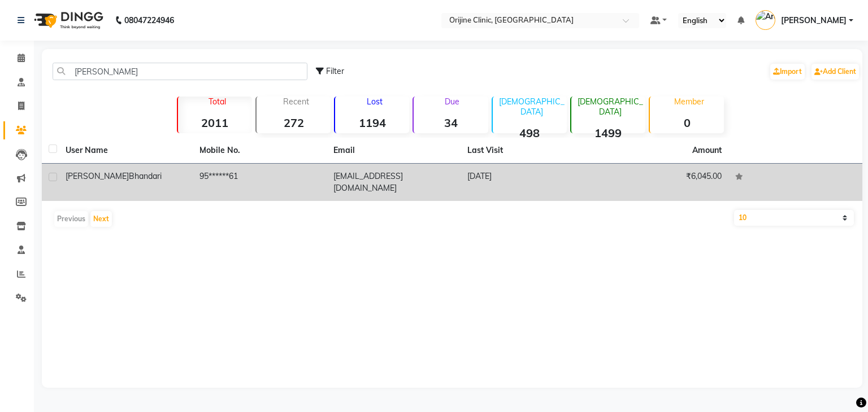 This screenshot has height=412, width=868. I want to click on span: Bhandari, so click(145, 176).